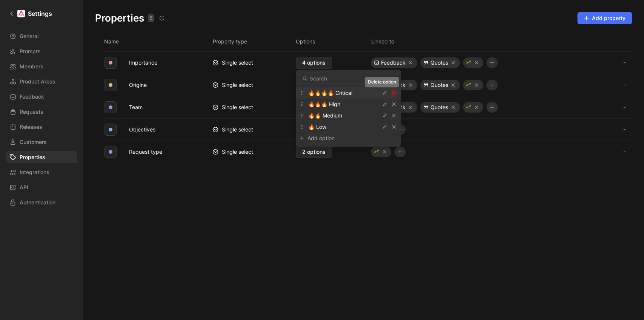 Image resolution: width=644 pixels, height=320 pixels. Describe the element at coordinates (324, 104) in the screenshot. I see `span: 🔥🔥🔥 High` at that location.